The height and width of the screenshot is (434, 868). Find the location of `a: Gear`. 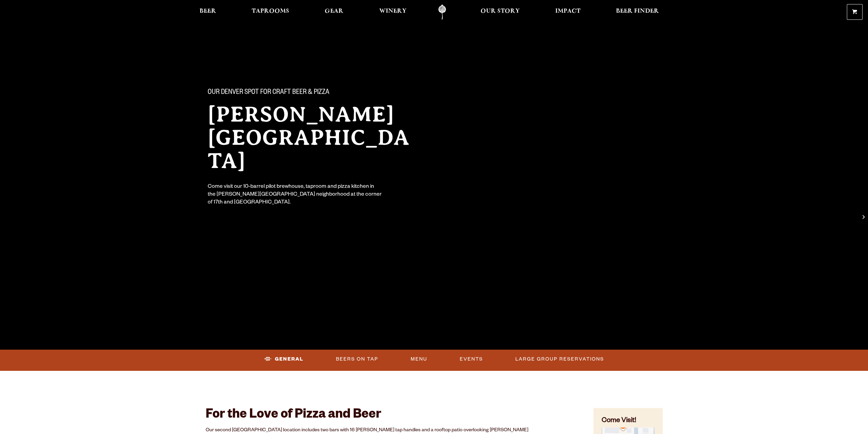

a: Gear is located at coordinates (334, 12).